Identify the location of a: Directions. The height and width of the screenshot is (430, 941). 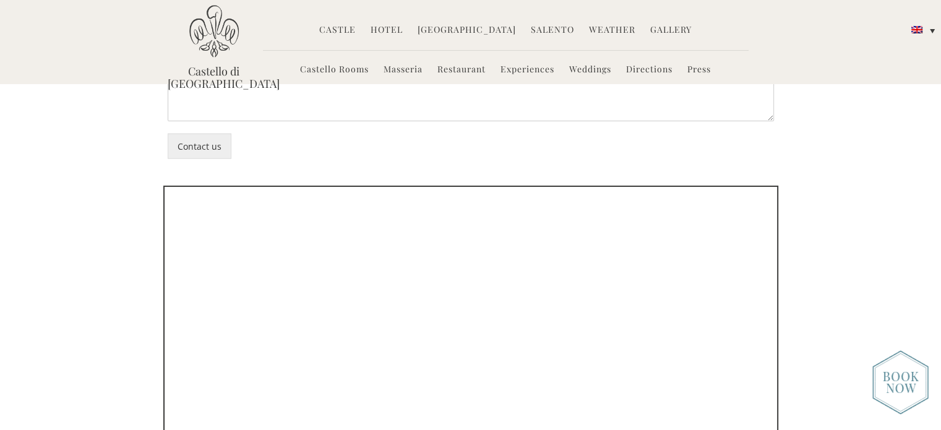
(649, 70).